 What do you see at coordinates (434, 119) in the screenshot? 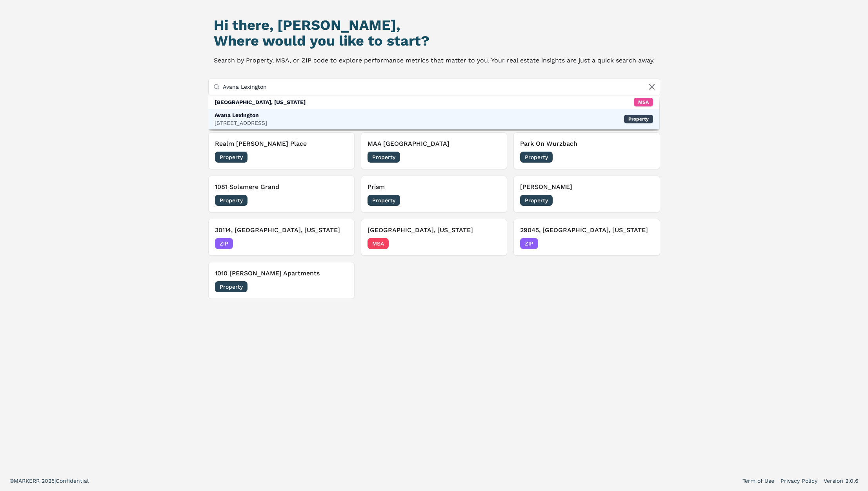
I see `div: Property: Avana Lexington` at bounding box center [434, 119].